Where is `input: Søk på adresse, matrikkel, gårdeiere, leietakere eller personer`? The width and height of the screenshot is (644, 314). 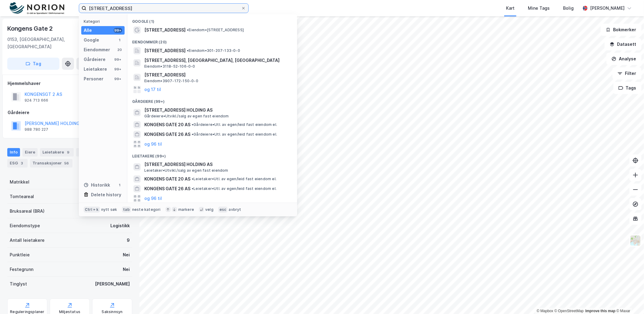 input: Søk på adresse, matrikkel, gårdeiere, leietakere eller personer is located at coordinates (164, 8).